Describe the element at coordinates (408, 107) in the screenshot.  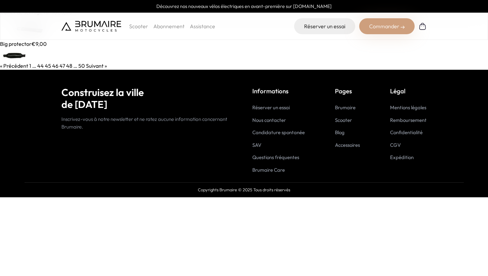
I see `a: Mentions légales` at that location.